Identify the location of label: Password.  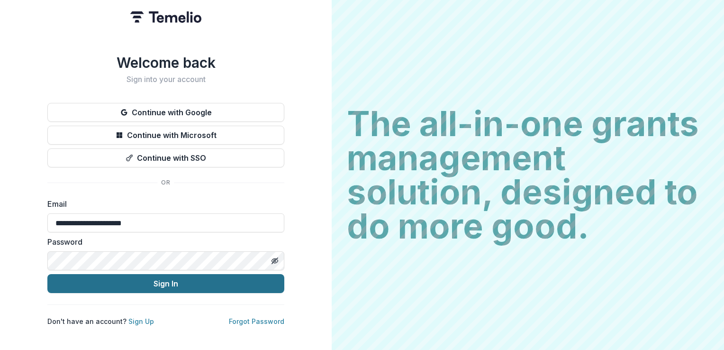
(163, 242).